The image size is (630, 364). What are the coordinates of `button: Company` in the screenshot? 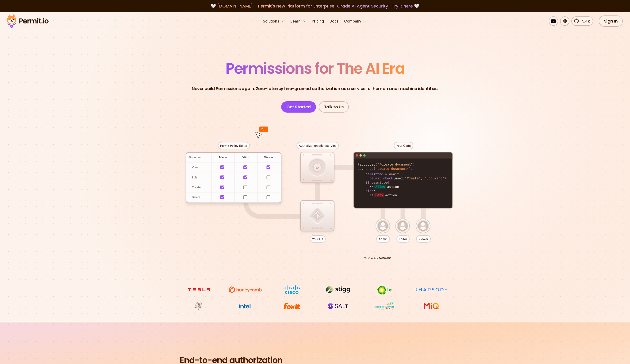 It's located at (356, 21).